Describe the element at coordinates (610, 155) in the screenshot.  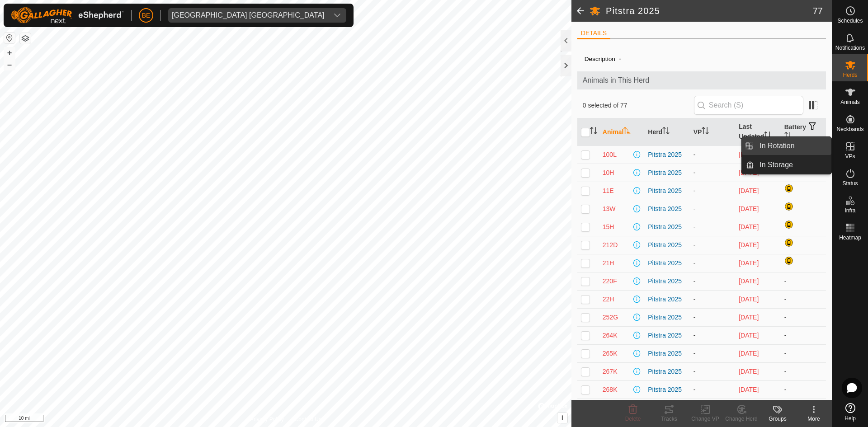
I see `span: 100L` at that location.